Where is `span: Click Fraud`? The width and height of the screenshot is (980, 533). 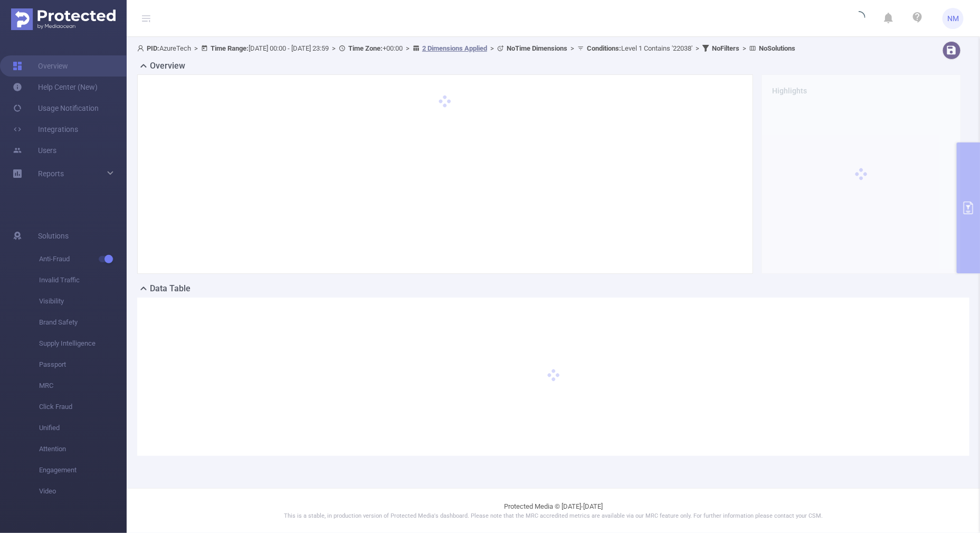
span: Click Fraud is located at coordinates (83, 406).